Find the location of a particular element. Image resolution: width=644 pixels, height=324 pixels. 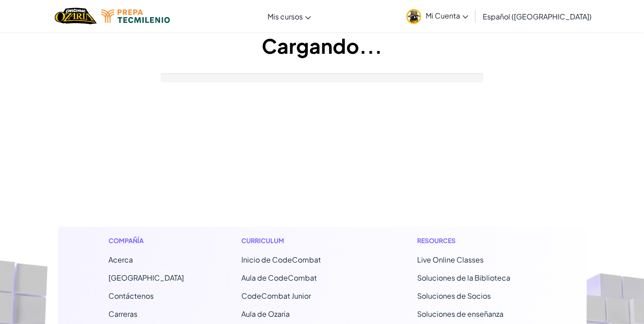

a: Acerca is located at coordinates (121, 260).